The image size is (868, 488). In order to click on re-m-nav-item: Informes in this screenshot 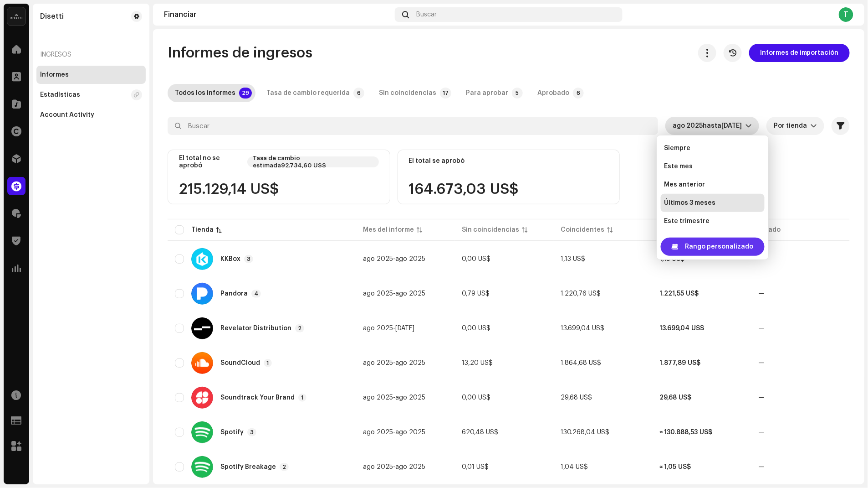, I will do `click(91, 75)`.